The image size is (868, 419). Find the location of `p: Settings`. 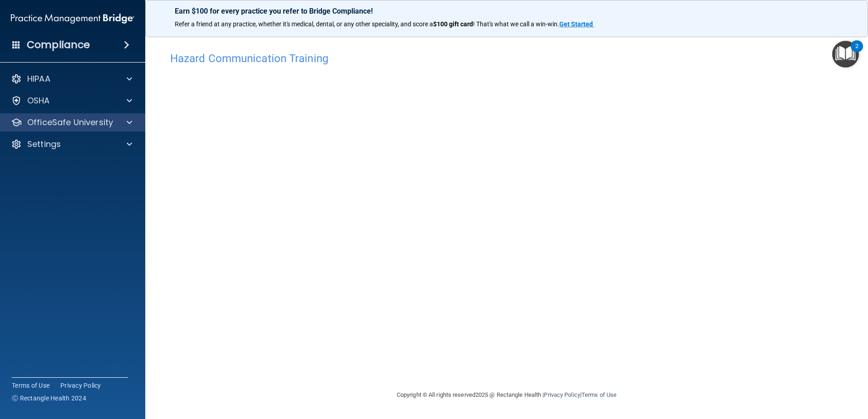

p: Settings is located at coordinates (44, 144).